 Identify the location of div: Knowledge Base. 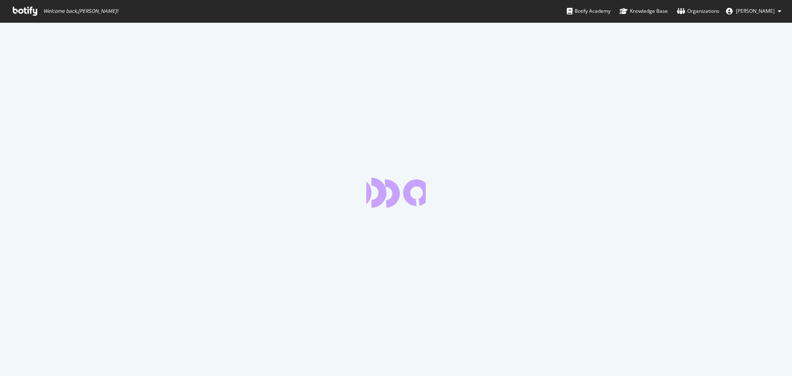
(644, 11).